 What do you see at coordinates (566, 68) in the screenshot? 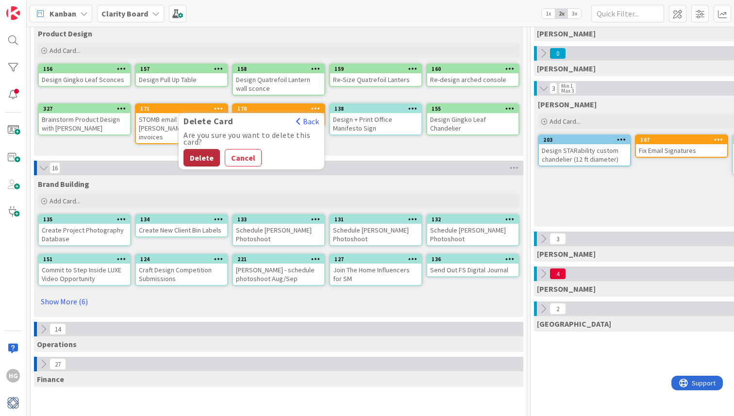
I see `span: Lisa K.` at bounding box center [566, 68].